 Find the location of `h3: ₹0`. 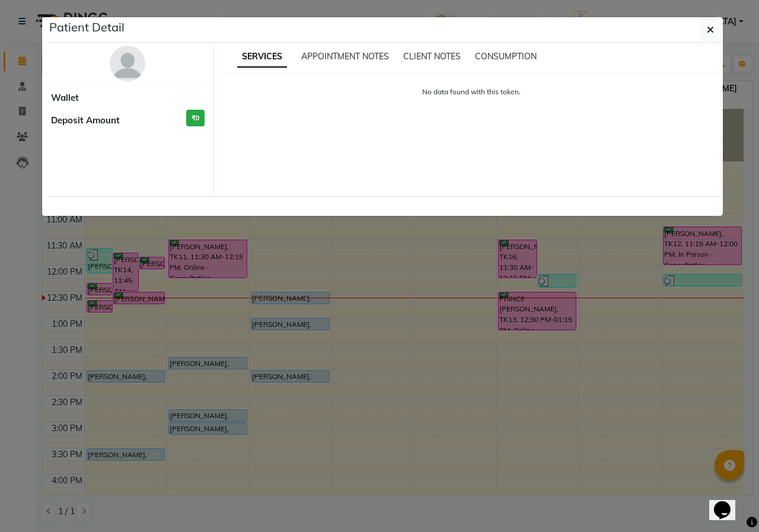

h3: ₹0 is located at coordinates (195, 118).